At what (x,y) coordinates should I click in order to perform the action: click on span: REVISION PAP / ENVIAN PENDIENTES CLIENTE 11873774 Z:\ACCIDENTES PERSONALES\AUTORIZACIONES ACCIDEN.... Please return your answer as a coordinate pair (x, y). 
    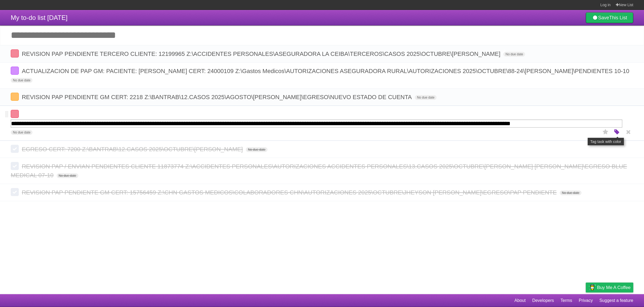
    Looking at the image, I should click on (319, 171).